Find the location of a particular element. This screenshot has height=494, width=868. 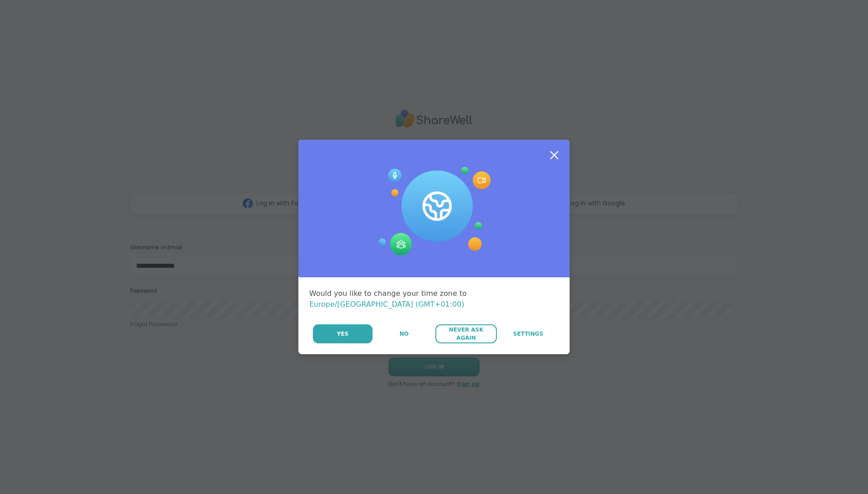

a: Settings is located at coordinates (528, 334).